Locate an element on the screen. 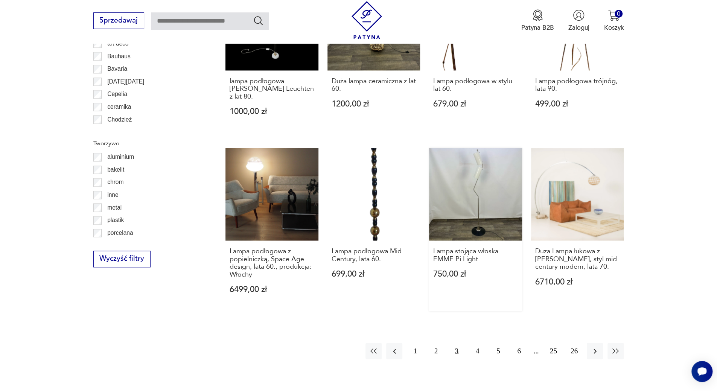 The width and height of the screenshot is (717, 391). p: Ćmielów is located at coordinates (119, 132).